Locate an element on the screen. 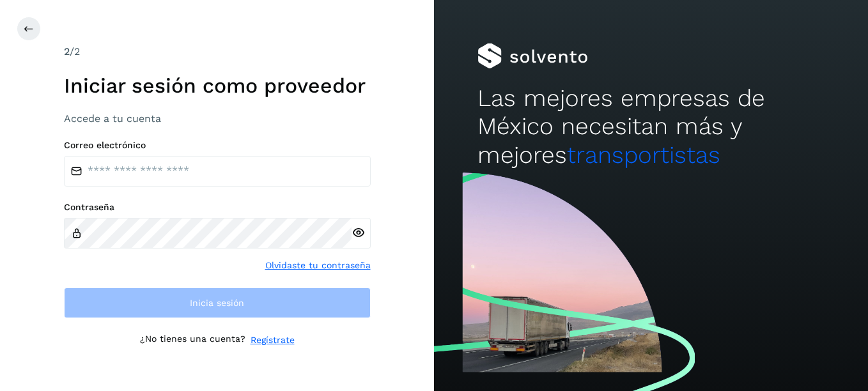 The width and height of the screenshot is (868, 391). span: Inicia sesión is located at coordinates (217, 303).